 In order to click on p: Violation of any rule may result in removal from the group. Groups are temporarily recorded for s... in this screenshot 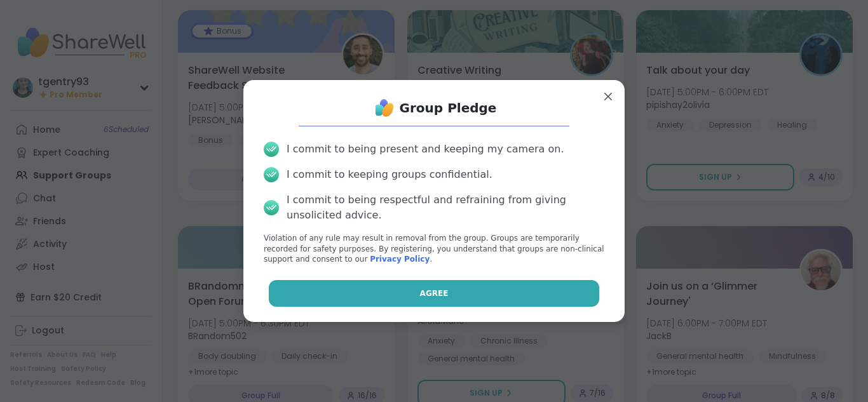, I will do `click(434, 249)`.